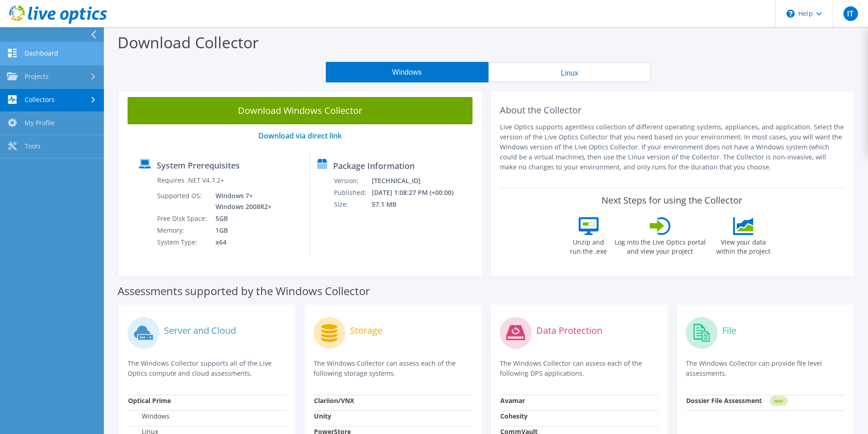  What do you see at coordinates (672, 148) in the screenshot?
I see `p: Live Optics supports agentless collection of different operating systems, appliances, and applica...` at bounding box center [672, 148].